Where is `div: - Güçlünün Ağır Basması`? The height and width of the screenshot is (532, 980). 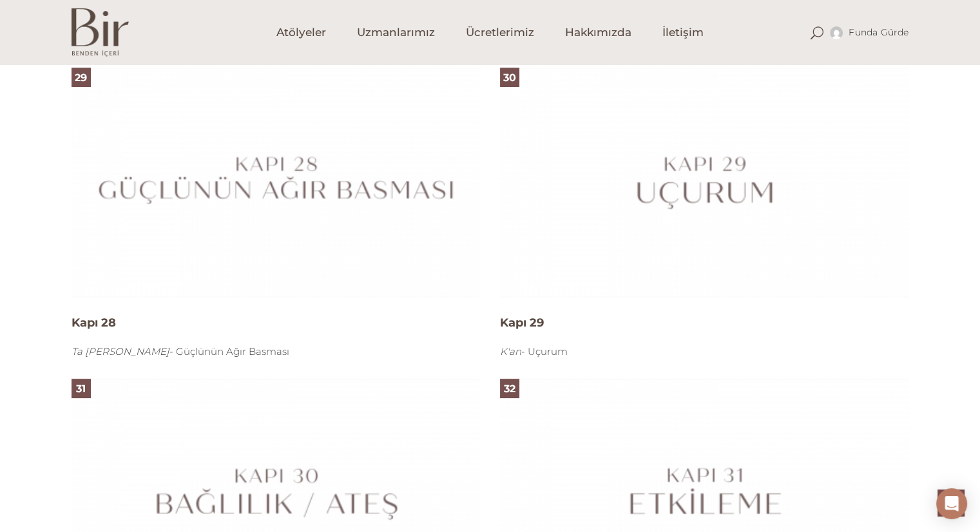 div: - Güçlünün Ağır Basması is located at coordinates (276, 352).